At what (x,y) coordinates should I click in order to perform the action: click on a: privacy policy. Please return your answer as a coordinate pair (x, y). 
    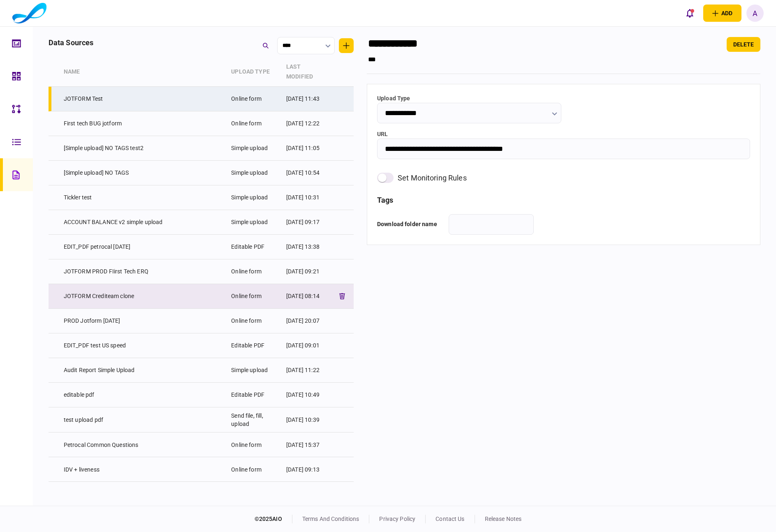
    Looking at the image, I should click on (397, 519).